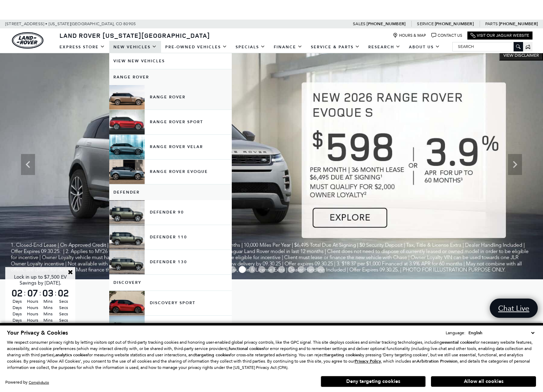  Describe the element at coordinates (281, 269) in the screenshot. I see `span: Go to slide 7` at that location.